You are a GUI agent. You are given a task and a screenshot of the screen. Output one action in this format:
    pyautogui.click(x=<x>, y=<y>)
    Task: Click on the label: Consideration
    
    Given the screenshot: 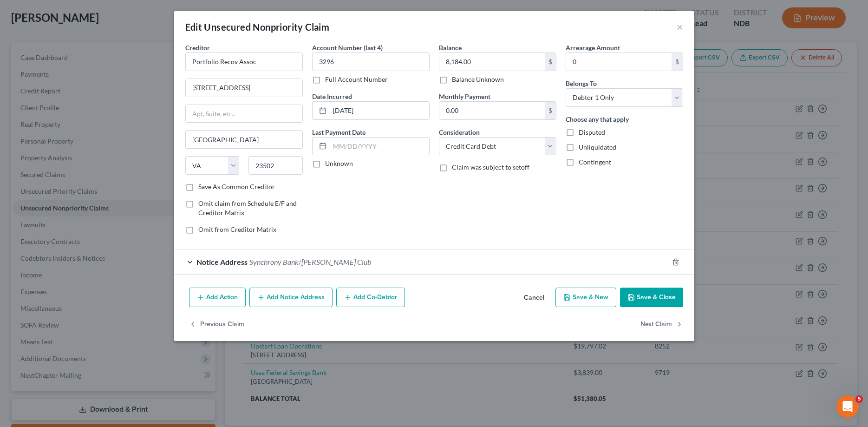 What is the action you would take?
    pyautogui.click(x=459, y=132)
    